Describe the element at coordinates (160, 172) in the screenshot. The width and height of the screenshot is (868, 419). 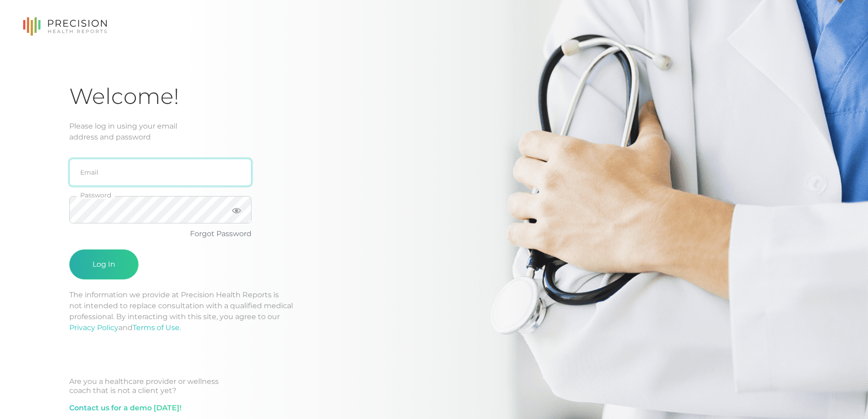
I see `input: Email` at that location.